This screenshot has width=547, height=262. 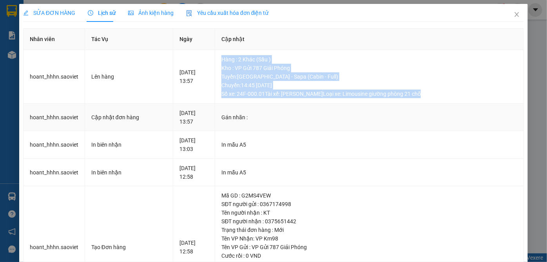 I want to click on span: clock-circle, so click(x=90, y=13).